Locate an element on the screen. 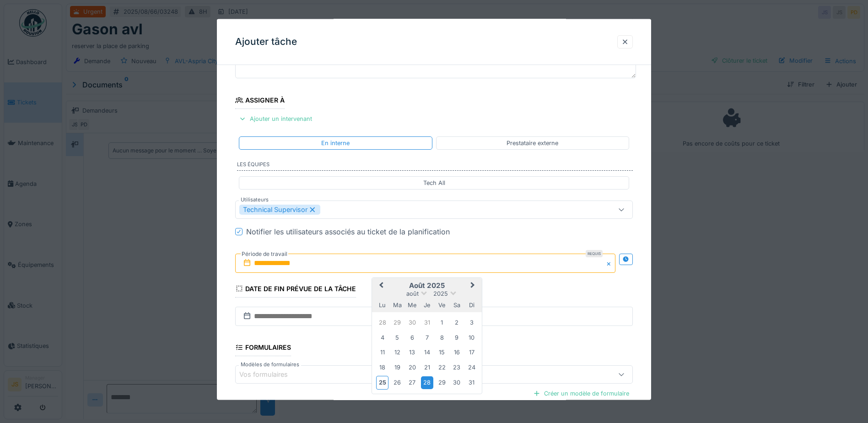 The width and height of the screenshot is (868, 423). label: Utilisateurs is located at coordinates (255, 199).